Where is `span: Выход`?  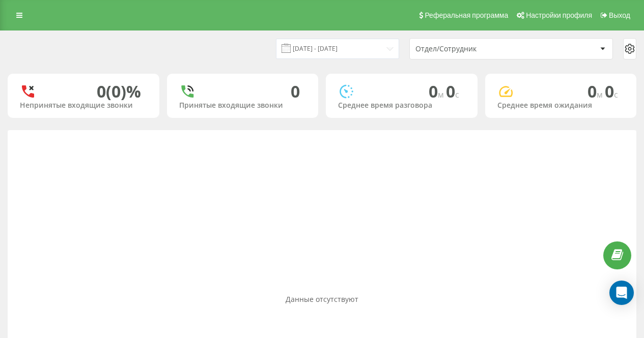
span: Выход is located at coordinates (619, 15).